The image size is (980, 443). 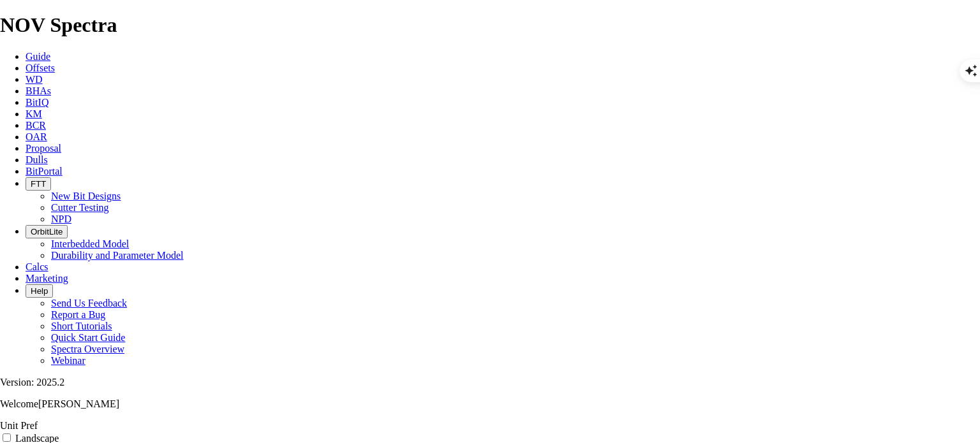 What do you see at coordinates (47, 231) in the screenshot?
I see `span: OrbitLite` at bounding box center [47, 231].